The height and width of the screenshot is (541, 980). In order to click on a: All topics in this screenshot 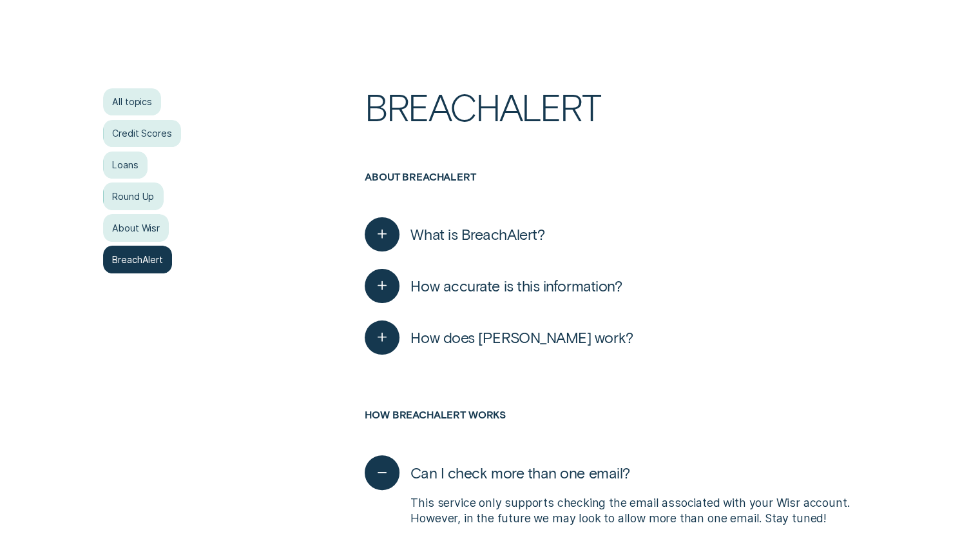, I will do `click(132, 102)`.